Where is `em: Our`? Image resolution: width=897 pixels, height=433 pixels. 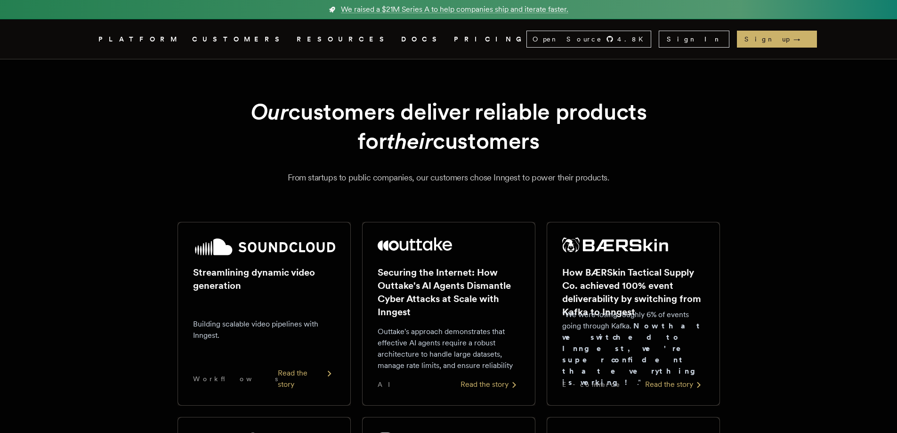 em: Our is located at coordinates (269, 112).